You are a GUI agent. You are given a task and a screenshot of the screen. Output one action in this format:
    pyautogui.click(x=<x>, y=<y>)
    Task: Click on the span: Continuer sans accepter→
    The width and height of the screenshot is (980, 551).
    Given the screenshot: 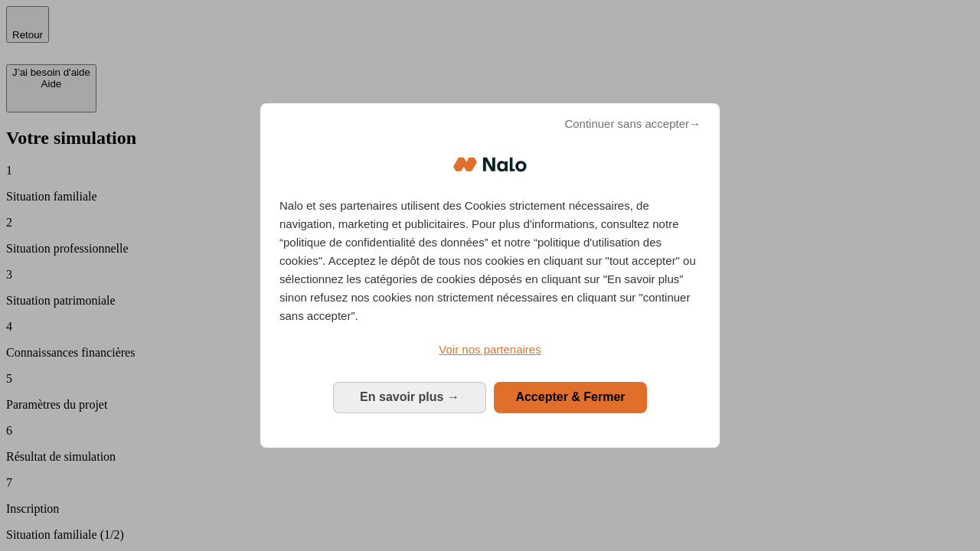 What is the action you would take?
    pyautogui.click(x=632, y=124)
    